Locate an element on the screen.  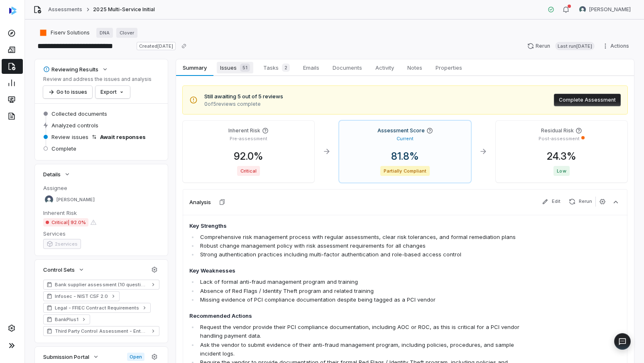
dt: Inherent Risk is located at coordinates (101, 213).